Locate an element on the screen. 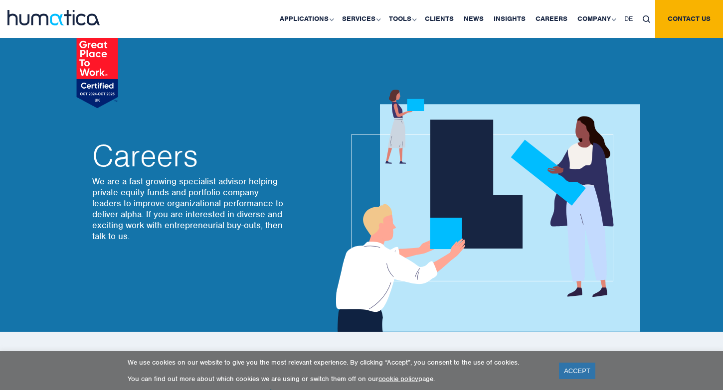 The width and height of the screenshot is (723, 390). p: We are a fast growing specialist advisor helping private equity funds and portfolio company leade... is located at coordinates (189, 209).